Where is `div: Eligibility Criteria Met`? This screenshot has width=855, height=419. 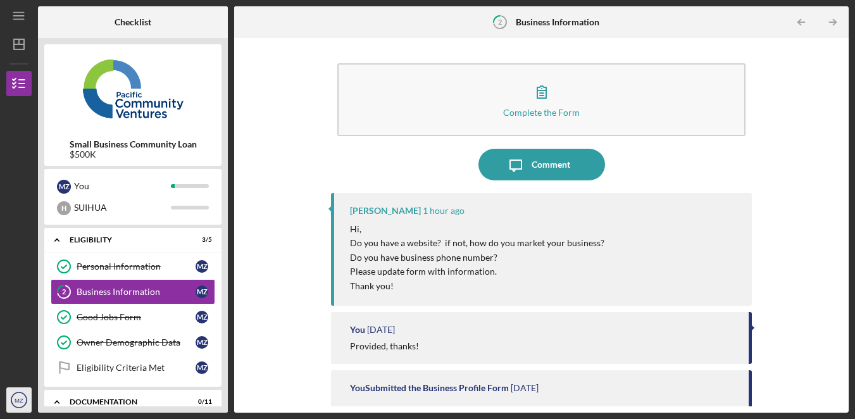
div: Eligibility Criteria Met is located at coordinates (136, 368).